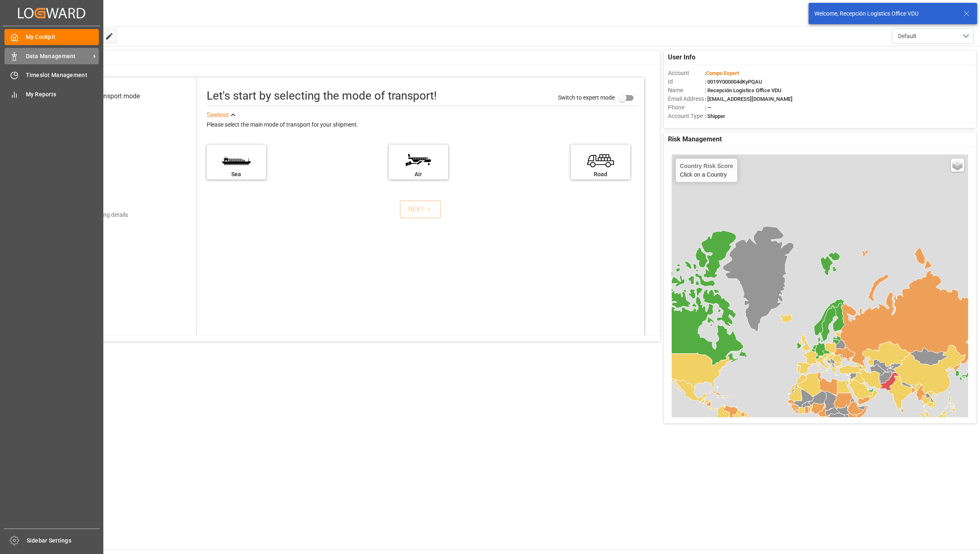 The image size is (980, 554). I want to click on span: Default, so click(907, 36).